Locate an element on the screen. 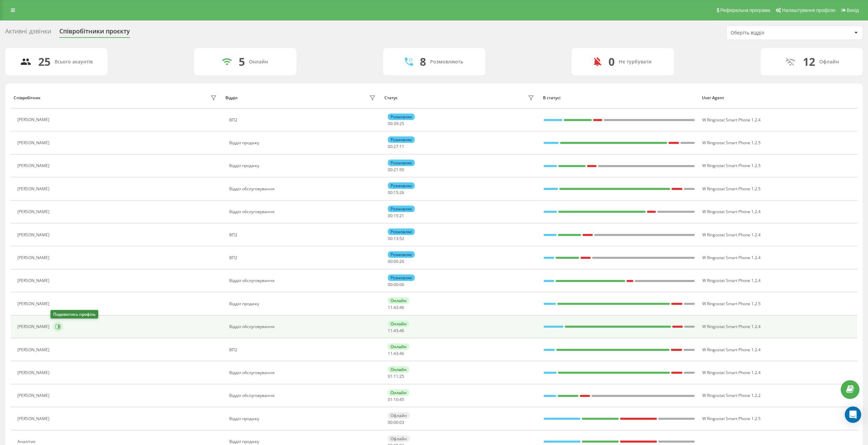 The width and height of the screenshot is (868, 445). div: Співробітники проєкту is located at coordinates (95, 32).